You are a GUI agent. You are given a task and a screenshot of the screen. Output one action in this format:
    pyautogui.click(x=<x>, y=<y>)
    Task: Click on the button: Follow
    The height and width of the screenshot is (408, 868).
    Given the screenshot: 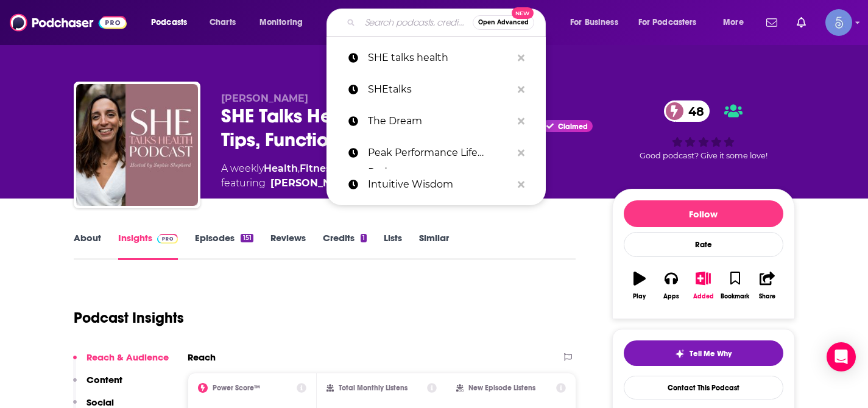 What is the action you would take?
    pyautogui.click(x=704, y=214)
    